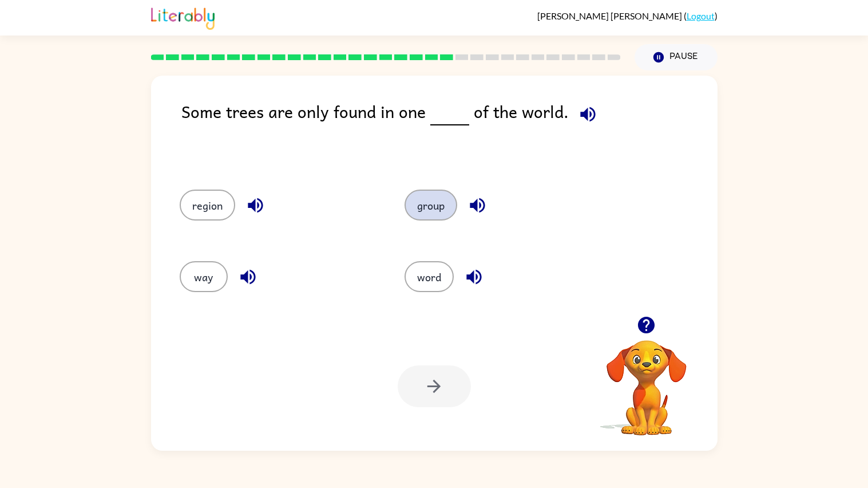  I want to click on a: Logout, so click(700, 15).